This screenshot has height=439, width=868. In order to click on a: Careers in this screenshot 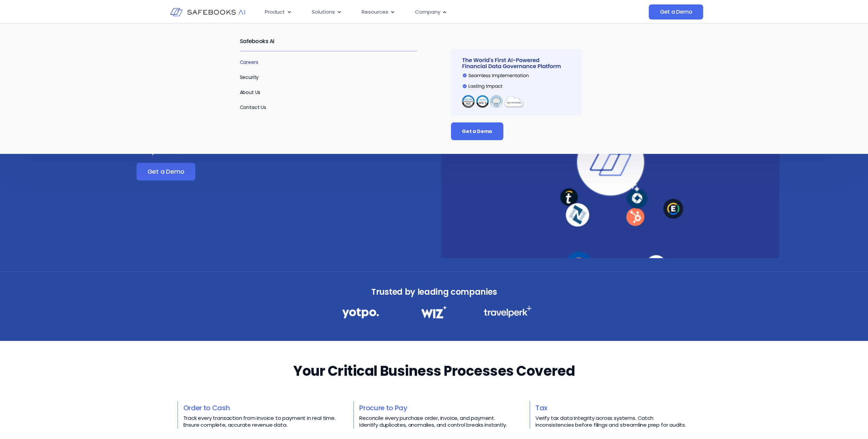, I will do `click(249, 62)`.